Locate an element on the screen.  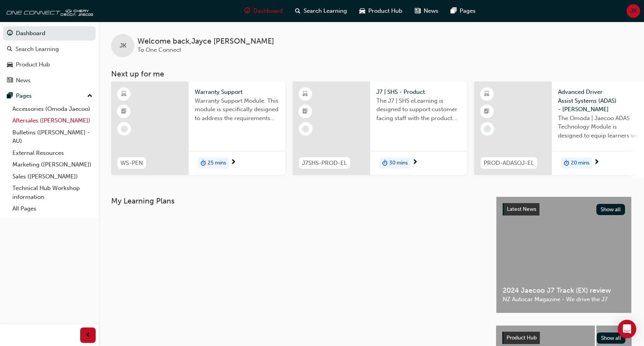
a: oneconnect is located at coordinates (48, 11).